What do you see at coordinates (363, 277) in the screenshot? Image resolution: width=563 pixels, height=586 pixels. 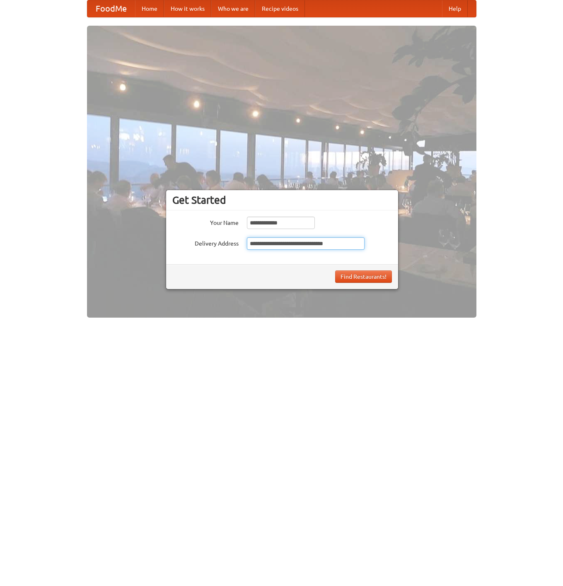 I see `button: Find Restaurants!` at bounding box center [363, 277].